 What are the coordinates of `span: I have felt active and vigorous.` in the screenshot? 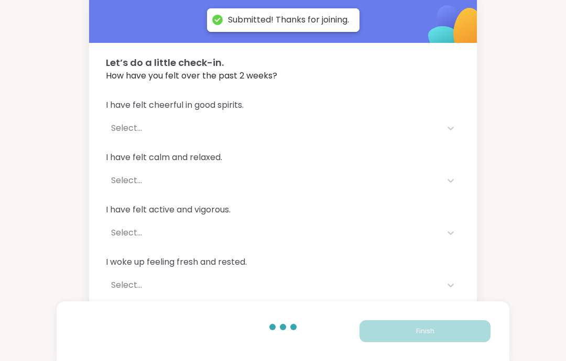 It's located at (283, 210).